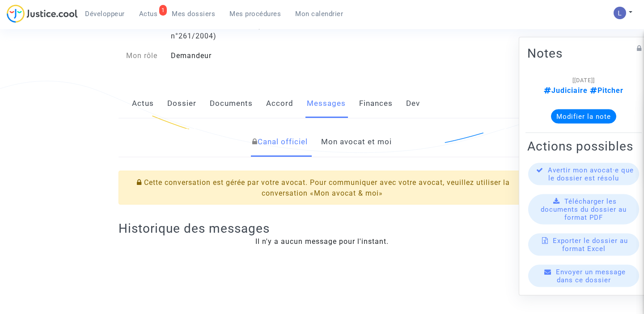 The image size is (644, 314). Describe the element at coordinates (104, 14) in the screenshot. I see `a: Développeur` at that location.